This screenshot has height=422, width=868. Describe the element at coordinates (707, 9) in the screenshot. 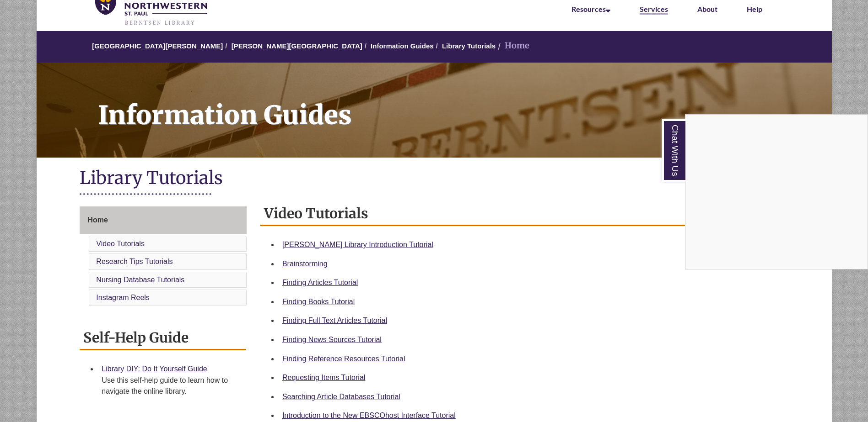

I see `a: About` at that location.